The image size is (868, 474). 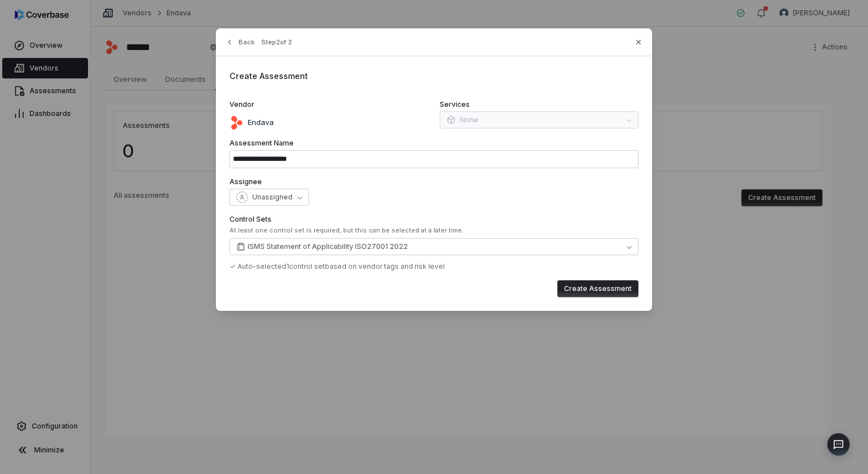 What do you see at coordinates (328, 247) in the screenshot?
I see `span: ISMS Statement of Applicability ISO27001 2022` at bounding box center [328, 247].